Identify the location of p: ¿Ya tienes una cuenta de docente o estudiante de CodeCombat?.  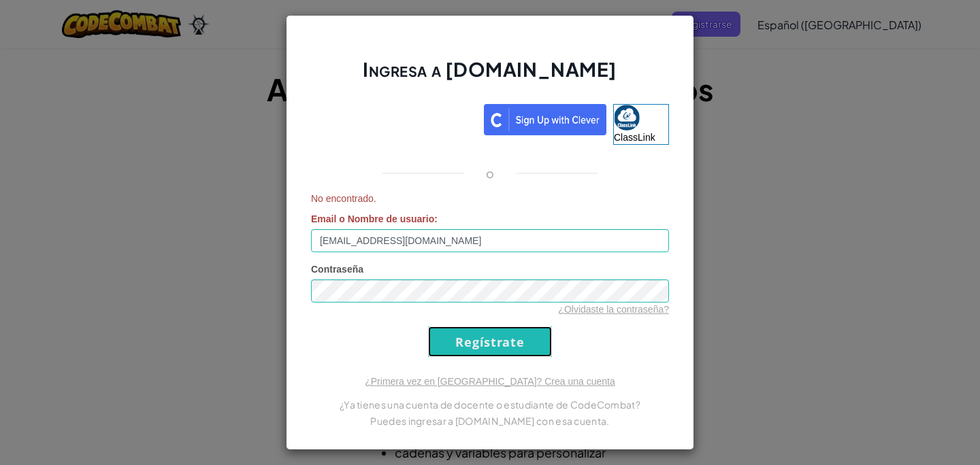
(490, 404).